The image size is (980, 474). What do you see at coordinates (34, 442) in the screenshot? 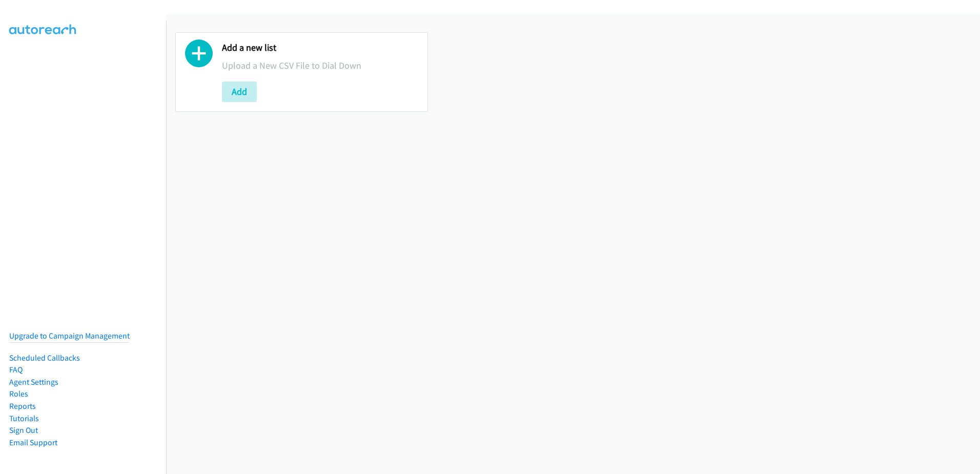
I see `a: Email Support` at bounding box center [34, 442].